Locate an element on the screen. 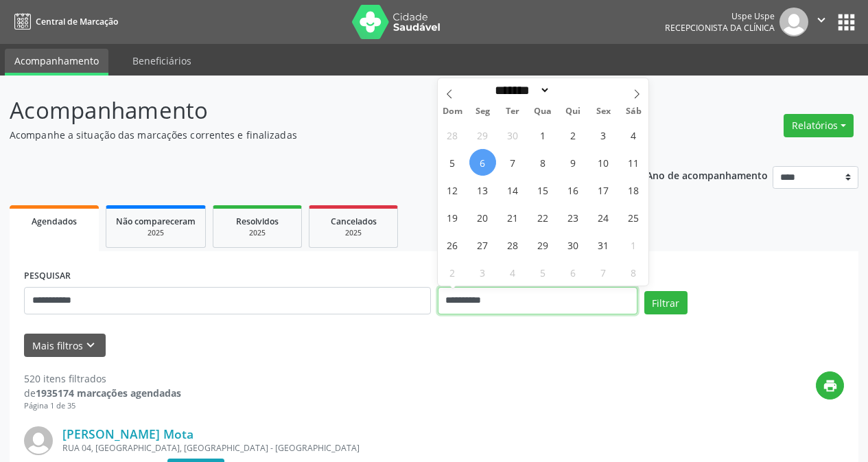 The image size is (868, 462). span: Novembro 3, 2025 is located at coordinates (482, 272).